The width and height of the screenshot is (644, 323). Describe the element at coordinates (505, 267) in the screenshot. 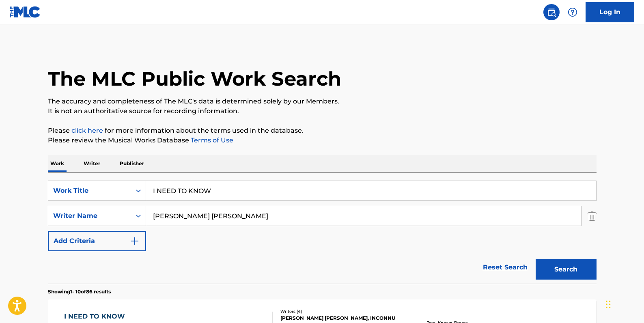

I see `a: Reset Search` at that location.